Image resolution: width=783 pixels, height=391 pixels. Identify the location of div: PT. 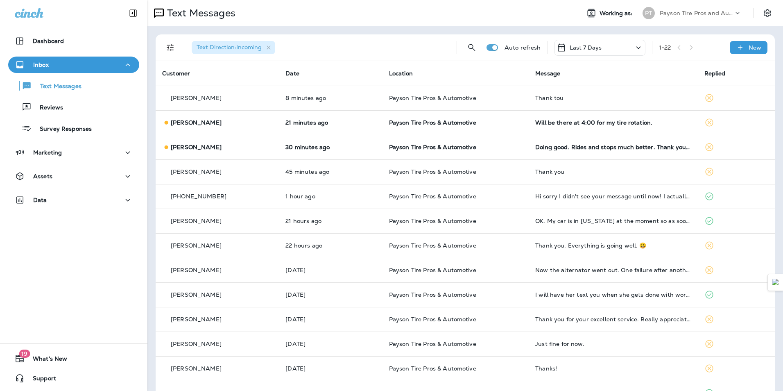
(649, 13).